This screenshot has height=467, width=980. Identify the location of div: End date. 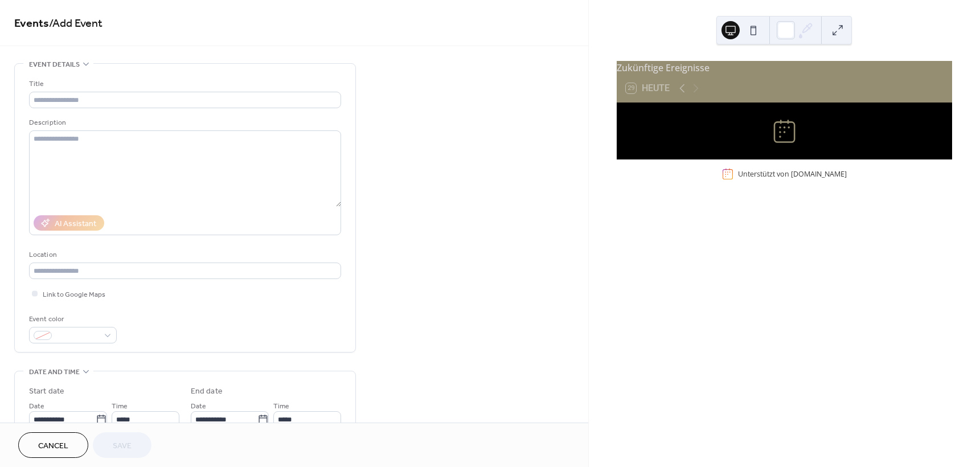
(206, 392).